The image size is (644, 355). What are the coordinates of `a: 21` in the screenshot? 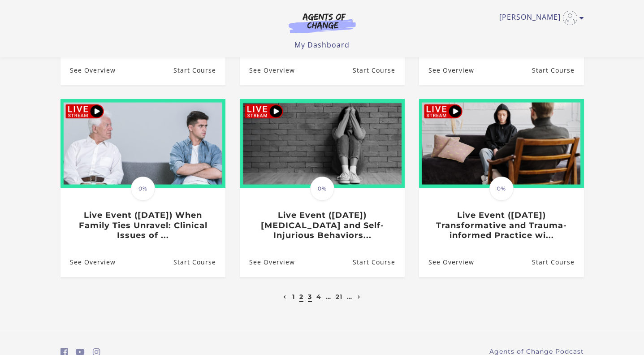 It's located at (339, 297).